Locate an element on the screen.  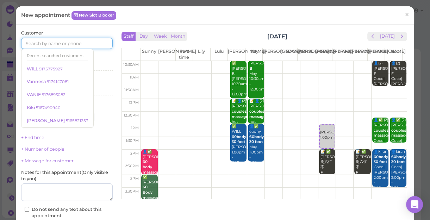
label: Notes for this appointment ( Only visible to you ) is located at coordinates (67, 176).